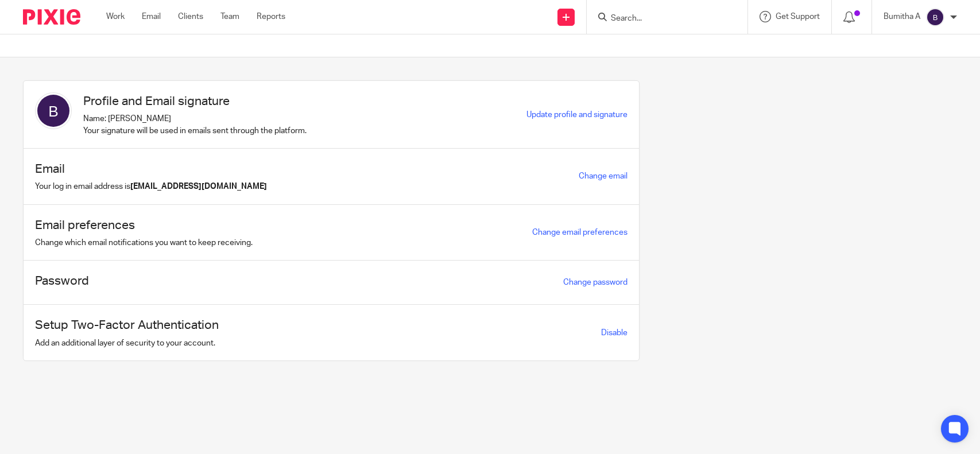 Image resolution: width=980 pixels, height=454 pixels. What do you see at coordinates (62, 281) in the screenshot?
I see `h1: Password` at bounding box center [62, 281].